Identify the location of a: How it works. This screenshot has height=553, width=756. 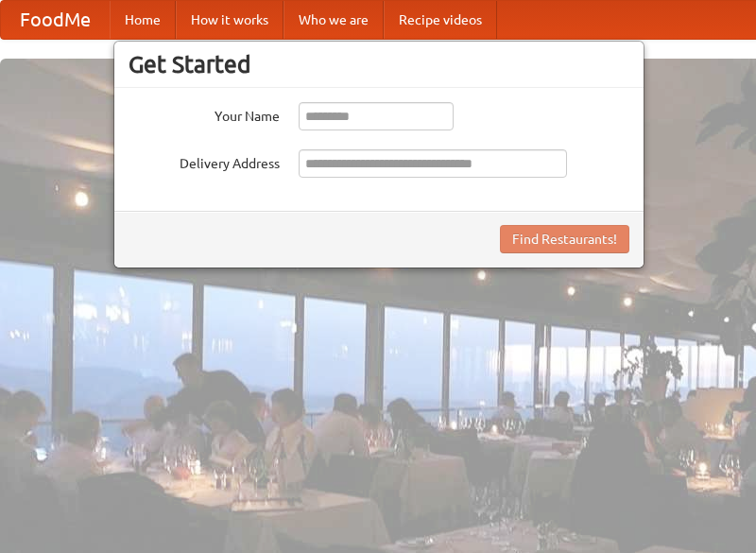
(230, 20).